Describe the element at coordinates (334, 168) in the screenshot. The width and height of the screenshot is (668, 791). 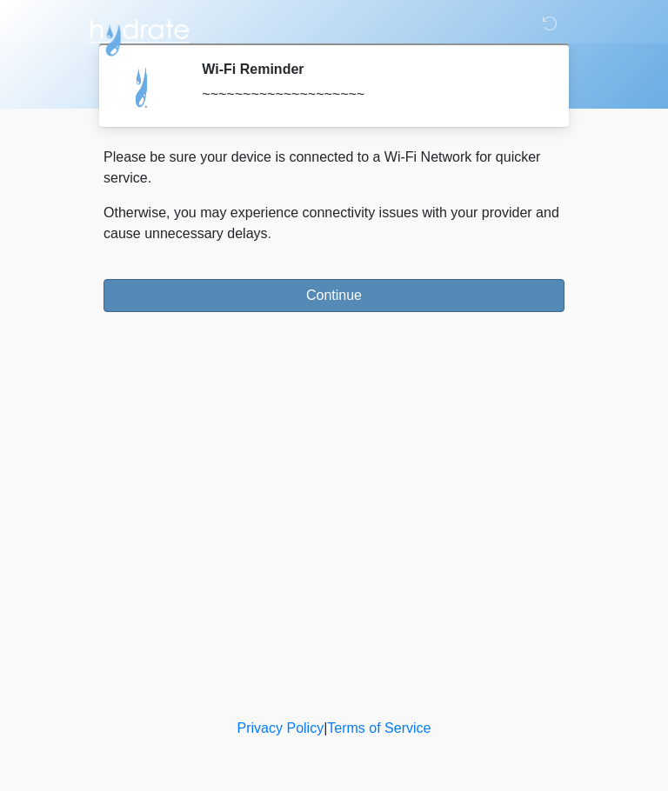
I see `p: Please be sure your device is connected to a Wi-Fi Network for quicker service.` at that location.